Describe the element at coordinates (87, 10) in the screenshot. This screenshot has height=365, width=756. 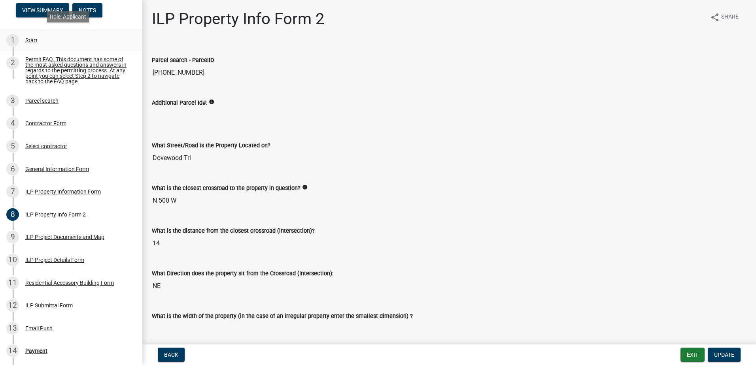
I see `button: Notes` at that location.